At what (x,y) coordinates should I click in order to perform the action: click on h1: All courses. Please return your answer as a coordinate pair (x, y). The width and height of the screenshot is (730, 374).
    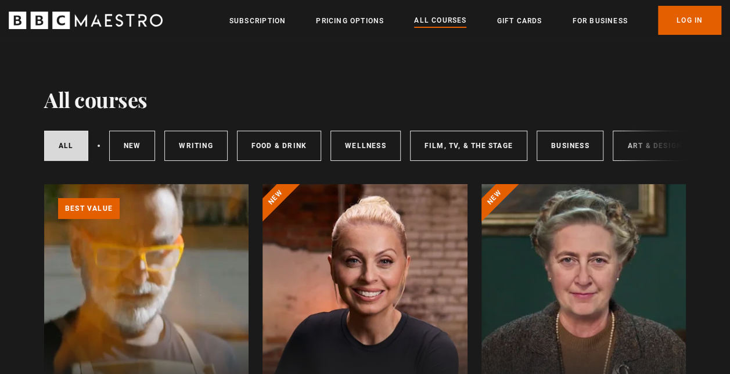
    Looking at the image, I should click on (96, 99).